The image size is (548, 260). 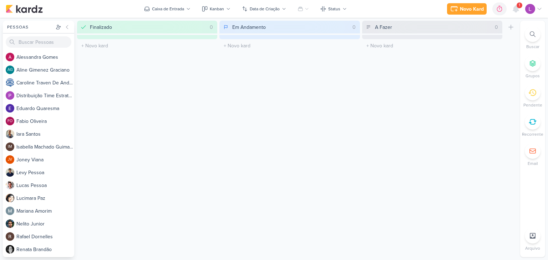 I want to click on img: Iara Santos, so click(x=10, y=134).